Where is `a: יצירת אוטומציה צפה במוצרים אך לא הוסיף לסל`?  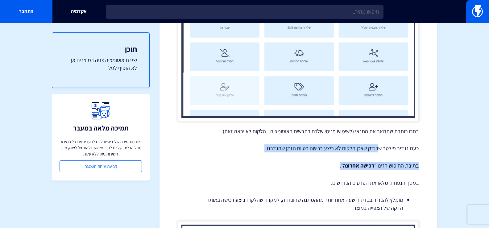
a: יצירת אוטומציה צפה במוצרים אך לא הוסיף לסל is located at coordinates (101, 64).